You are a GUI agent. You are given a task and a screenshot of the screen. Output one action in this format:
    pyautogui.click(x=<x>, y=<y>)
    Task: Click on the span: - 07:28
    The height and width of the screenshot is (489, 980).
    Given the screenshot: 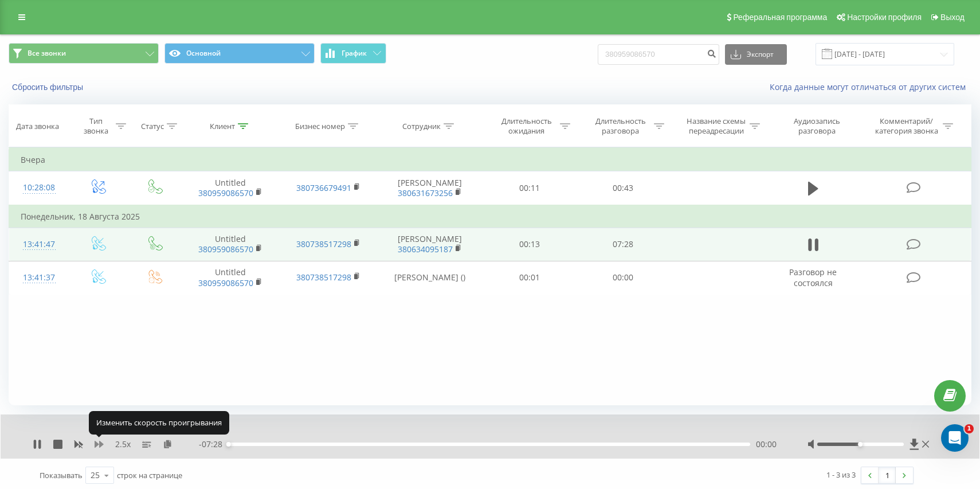 What is the action you would take?
    pyautogui.click(x=213, y=445)
    